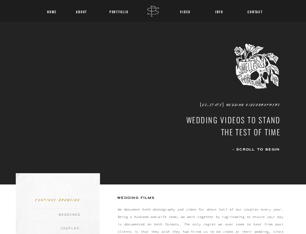 This screenshot has height=234, width=306. What do you see at coordinates (219, 11) in the screenshot?
I see `a: INFO` at bounding box center [219, 11].